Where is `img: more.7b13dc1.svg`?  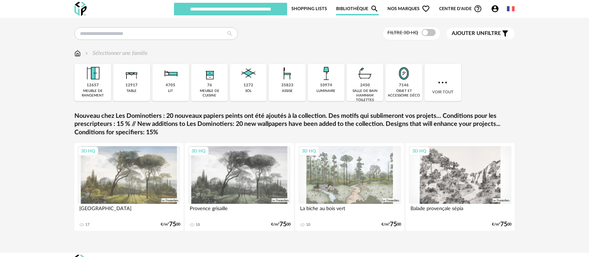
img: more.7b13dc1.svg is located at coordinates (443, 82).